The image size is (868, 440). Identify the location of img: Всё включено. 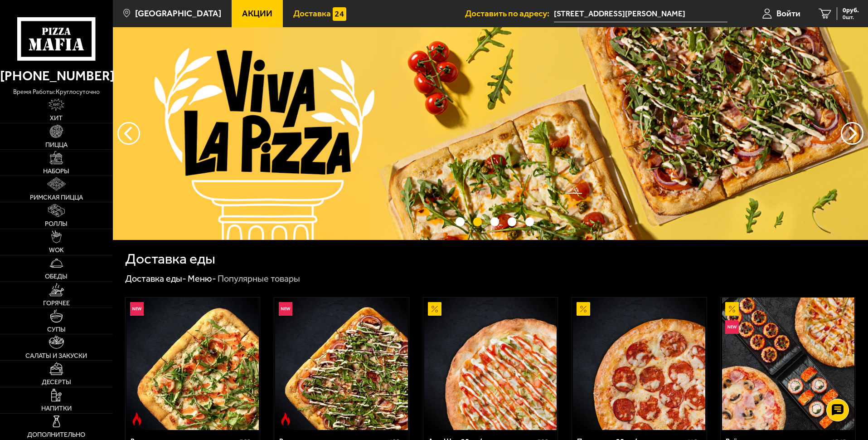
(789, 364).